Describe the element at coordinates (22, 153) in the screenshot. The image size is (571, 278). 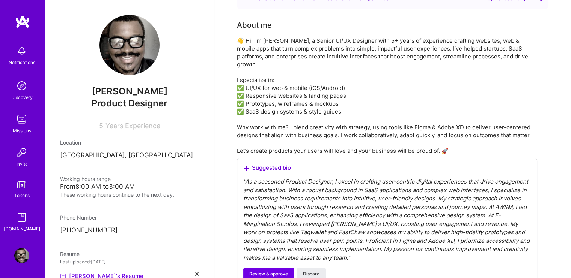
I see `img: Invite` at that location.